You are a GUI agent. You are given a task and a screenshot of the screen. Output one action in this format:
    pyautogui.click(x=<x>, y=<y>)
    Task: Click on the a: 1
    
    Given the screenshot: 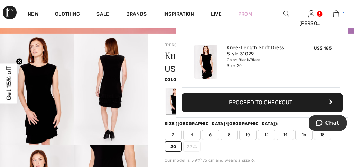 What is the action you would take?
    pyautogui.click(x=336, y=14)
    